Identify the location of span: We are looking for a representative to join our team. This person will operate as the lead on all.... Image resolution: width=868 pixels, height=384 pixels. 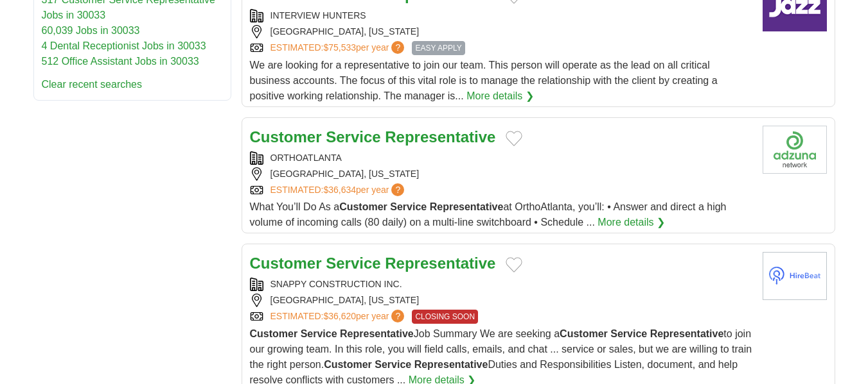
(484, 80).